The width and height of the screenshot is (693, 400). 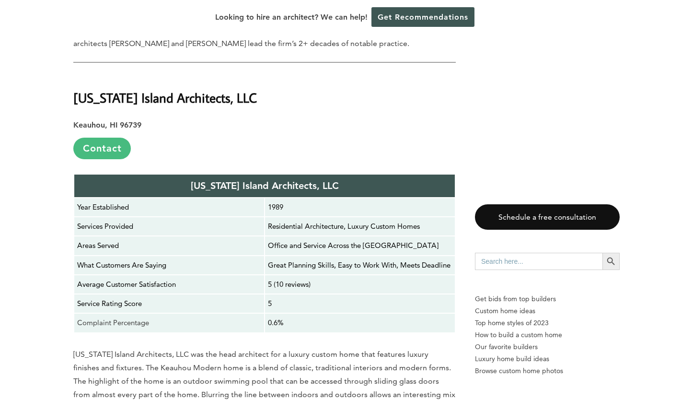 I want to click on p: Complaint Percentage, so click(x=169, y=323).